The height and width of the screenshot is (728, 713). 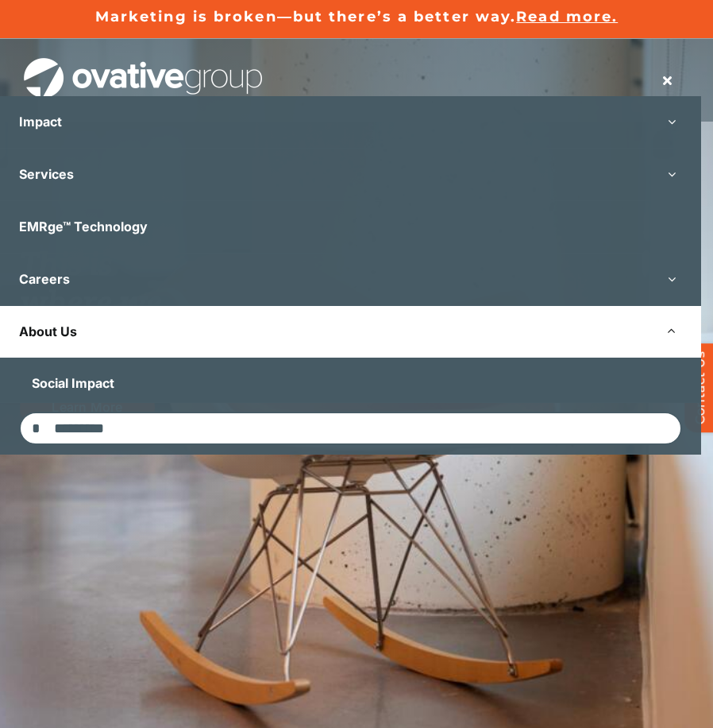 What do you see at coordinates (672, 174) in the screenshot?
I see `button: Open submenu of Services` at bounding box center [672, 174].